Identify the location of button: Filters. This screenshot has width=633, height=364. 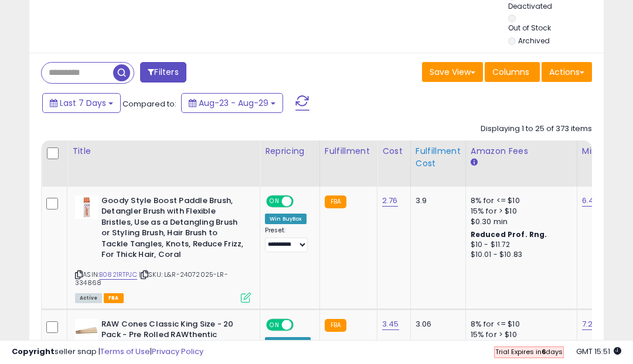
(163, 72).